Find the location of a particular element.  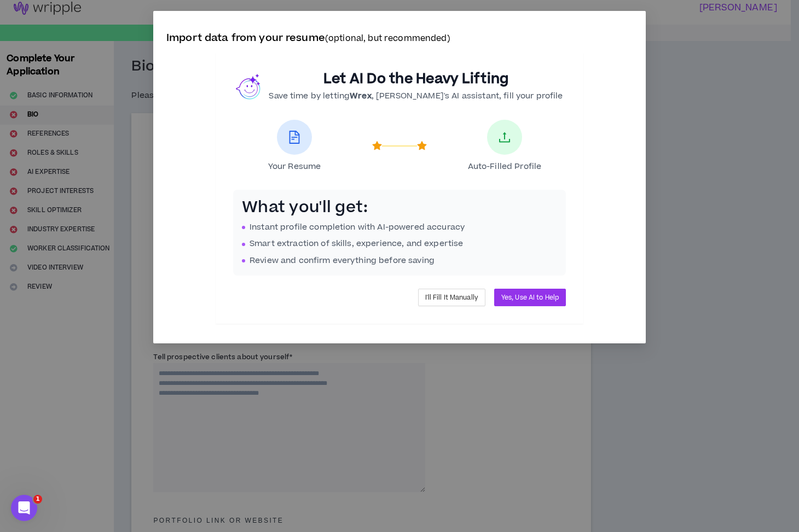

b: Wrex is located at coordinates (361, 96).